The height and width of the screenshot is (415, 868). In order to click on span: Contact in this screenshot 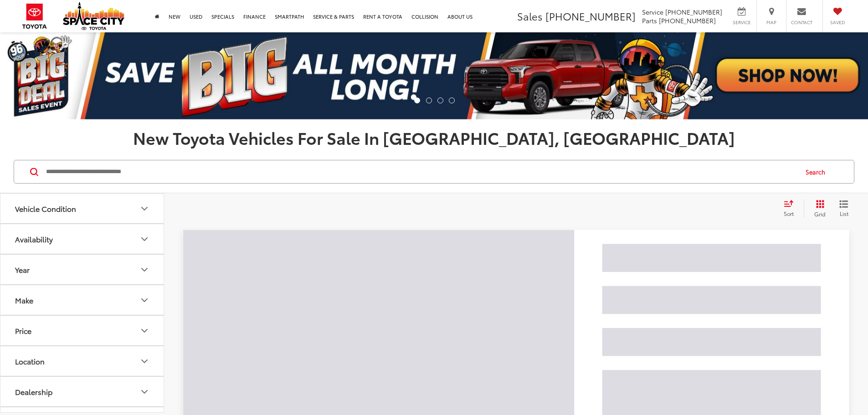, I will do `click(802, 23)`.